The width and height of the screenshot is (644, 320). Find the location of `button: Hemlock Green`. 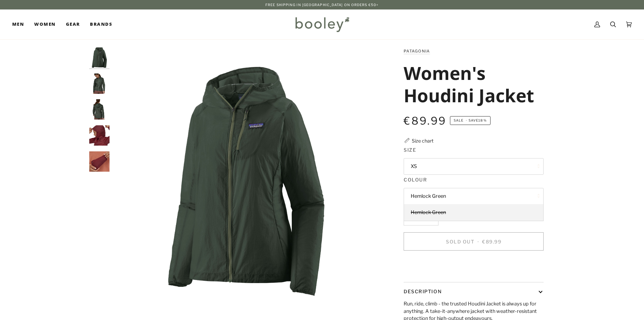

button: Hemlock Green is located at coordinates (474, 196).